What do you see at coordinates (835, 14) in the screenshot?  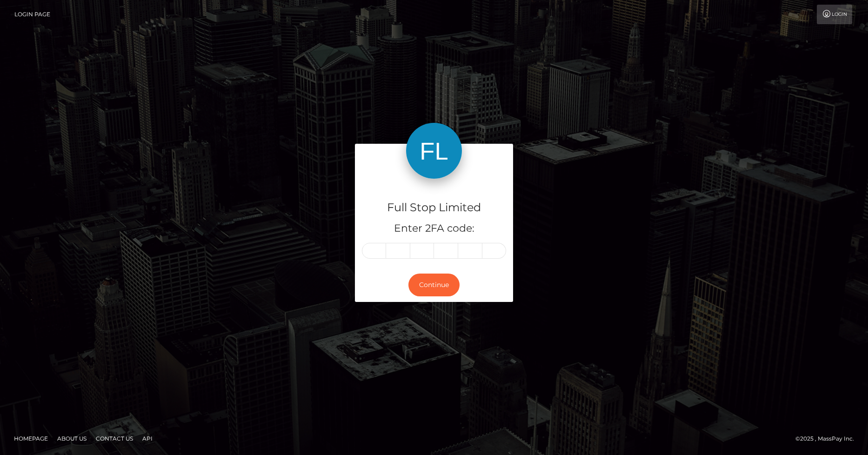 I see `a: Login` at bounding box center [835, 14].